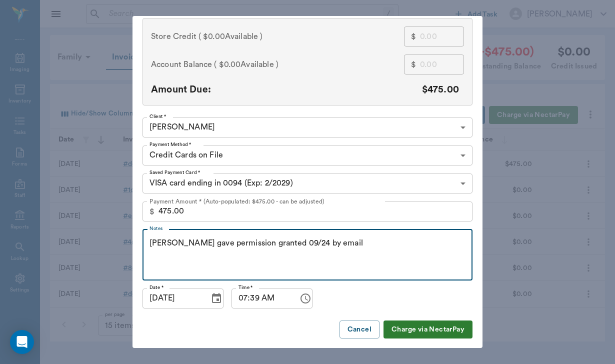 The height and width of the screenshot is (364, 615). I want to click on label: Saved Payment Card *, so click(175, 173).